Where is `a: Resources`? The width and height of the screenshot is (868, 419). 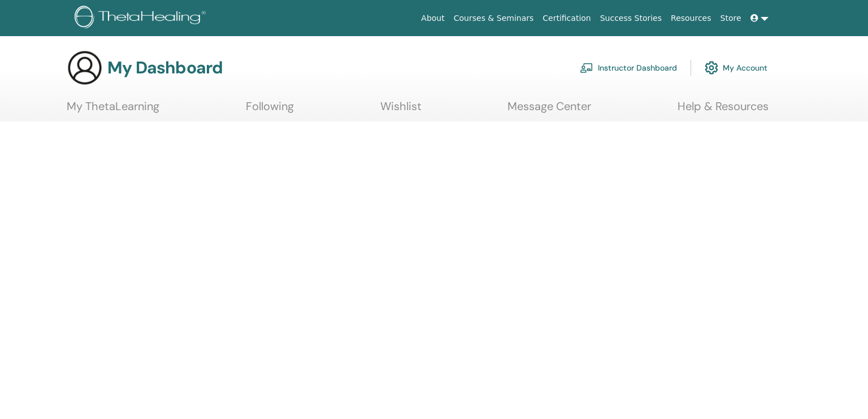 a: Resources is located at coordinates (691, 18).